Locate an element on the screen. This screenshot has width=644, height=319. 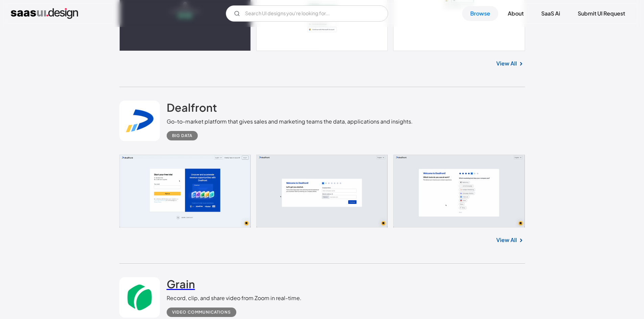
a: About is located at coordinates (516, 14).